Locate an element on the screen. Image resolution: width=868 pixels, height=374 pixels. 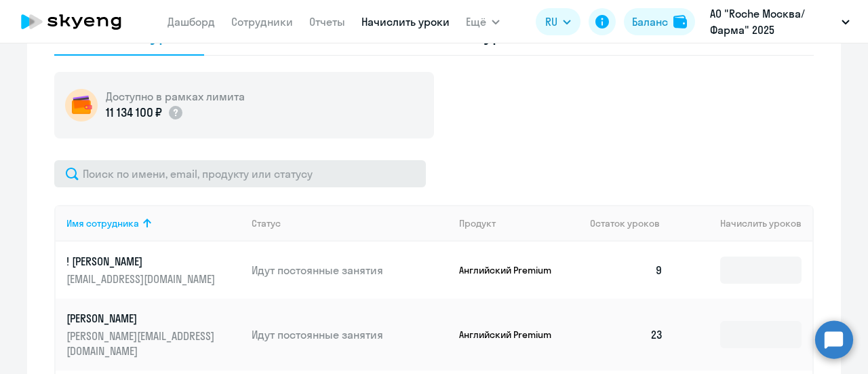
span: RU is located at coordinates (551, 22).